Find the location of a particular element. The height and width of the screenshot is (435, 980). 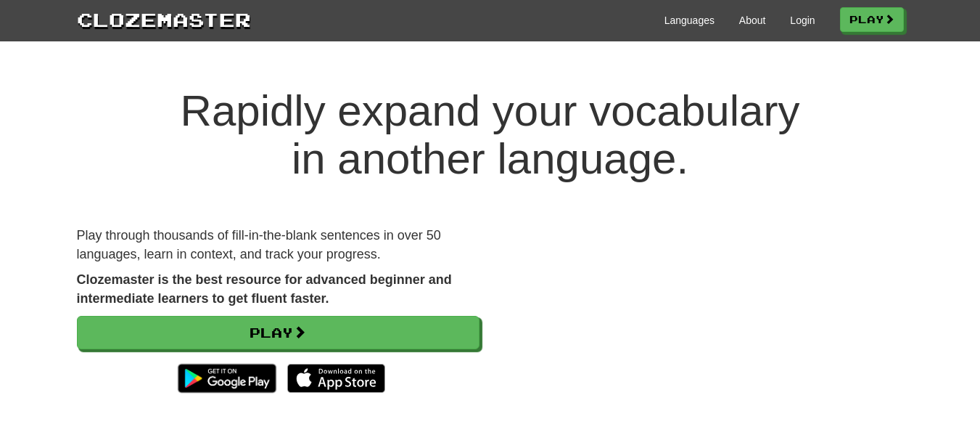

a: Clozemaster is located at coordinates (164, 19).